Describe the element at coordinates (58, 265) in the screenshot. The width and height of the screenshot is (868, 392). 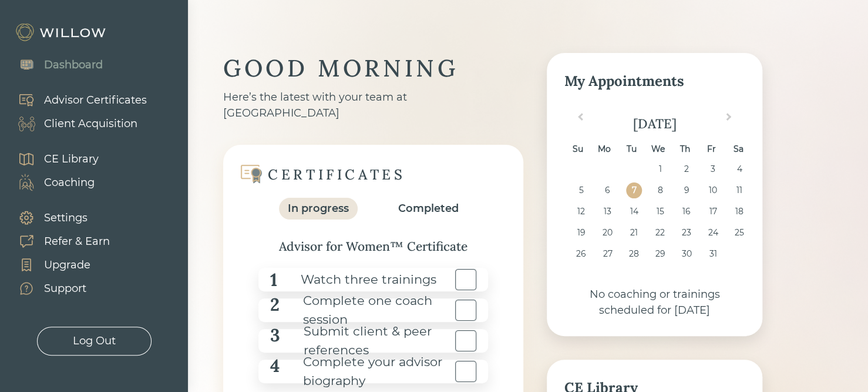
I see `a: Upgrade` at that location.